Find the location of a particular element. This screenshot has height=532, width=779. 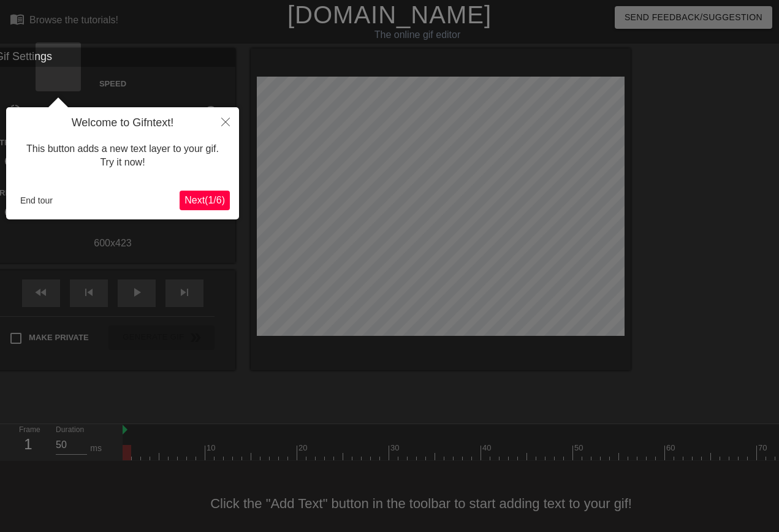

button: Close is located at coordinates (225, 122).